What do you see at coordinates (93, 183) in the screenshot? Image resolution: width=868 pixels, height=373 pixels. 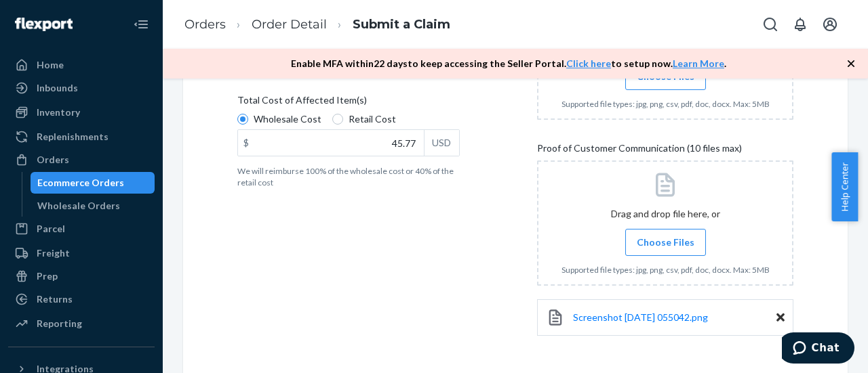 I see `a: Ecommerce Orders` at bounding box center [93, 183].